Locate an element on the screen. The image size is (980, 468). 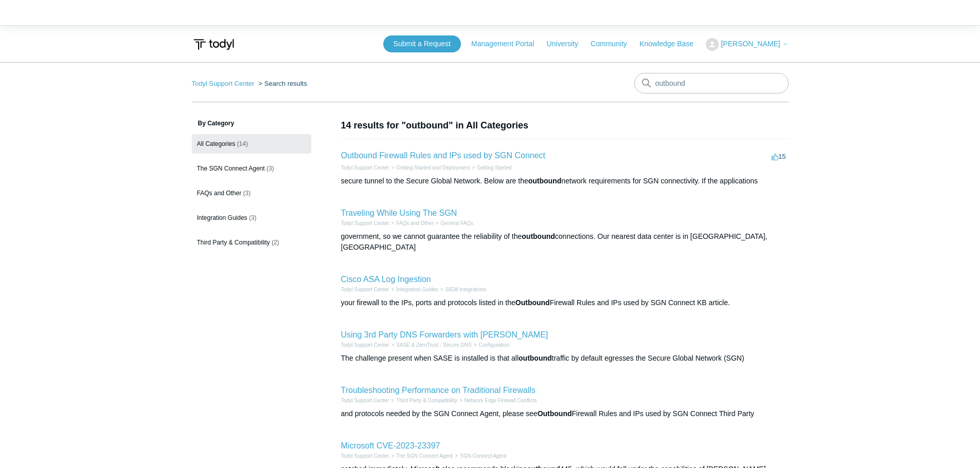
a: The SGN Connect Agent (3) is located at coordinates (252, 168).